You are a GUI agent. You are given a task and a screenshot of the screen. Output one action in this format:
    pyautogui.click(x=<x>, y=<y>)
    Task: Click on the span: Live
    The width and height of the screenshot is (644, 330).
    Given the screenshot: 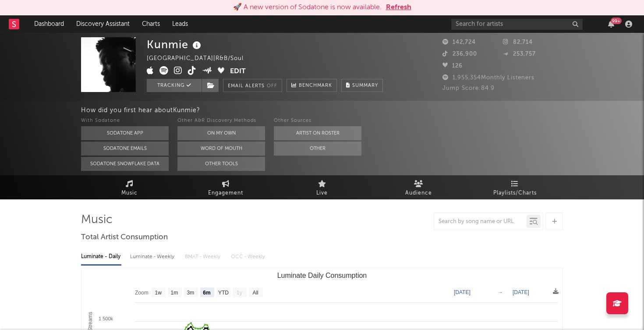 What is the action you would take?
    pyautogui.click(x=322, y=193)
    